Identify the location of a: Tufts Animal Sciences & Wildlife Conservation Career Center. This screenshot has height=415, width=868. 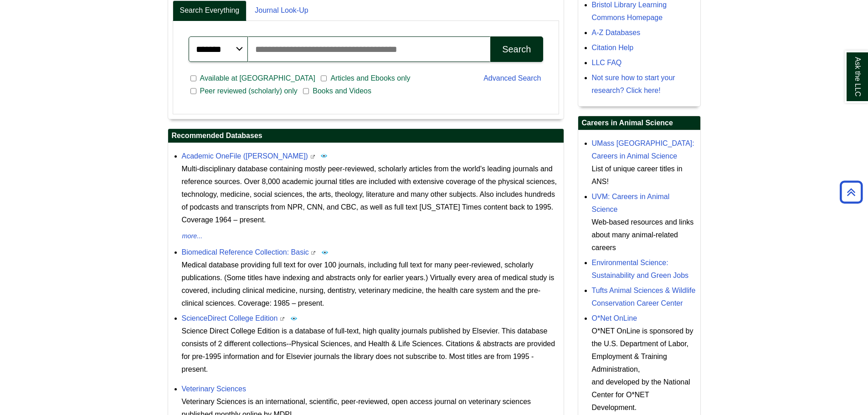
(644, 296).